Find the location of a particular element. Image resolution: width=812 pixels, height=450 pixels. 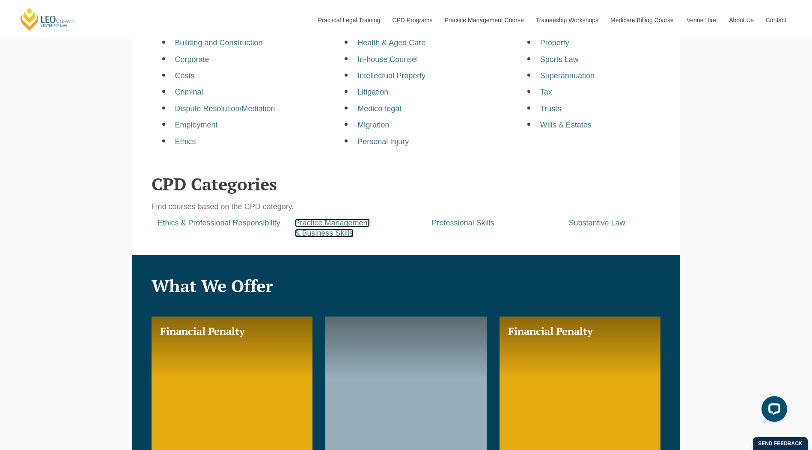

a: Trusts is located at coordinates (550, 109).